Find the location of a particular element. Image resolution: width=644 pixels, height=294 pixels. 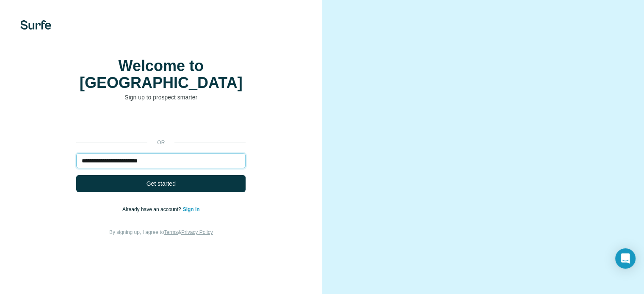

a: Terms is located at coordinates (171, 232).